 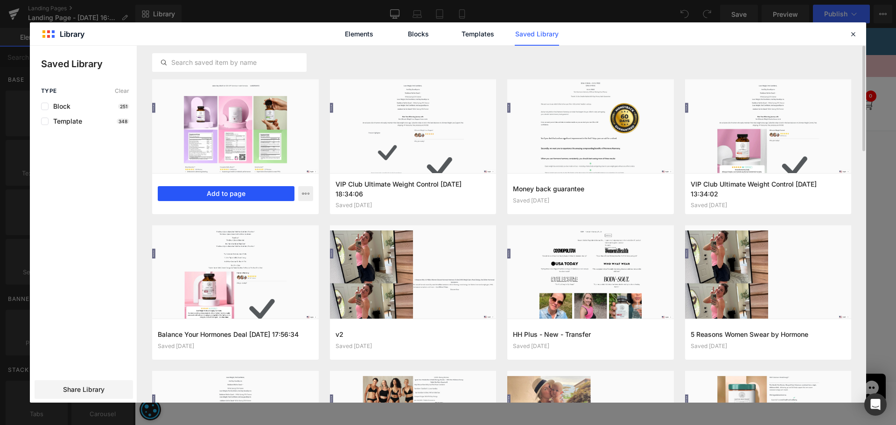 I want to click on a: Explore Template, so click(x=381, y=295).